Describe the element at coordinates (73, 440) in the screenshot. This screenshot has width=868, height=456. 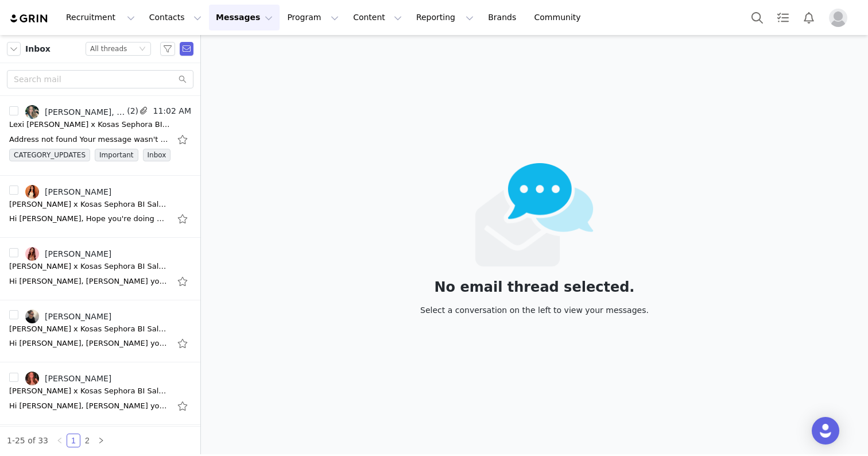
I see `li: 1` at that location.